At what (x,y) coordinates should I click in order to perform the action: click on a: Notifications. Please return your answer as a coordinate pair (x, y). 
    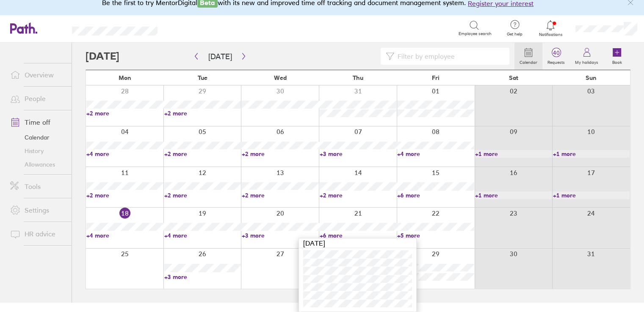
    Looking at the image, I should click on (550, 28).